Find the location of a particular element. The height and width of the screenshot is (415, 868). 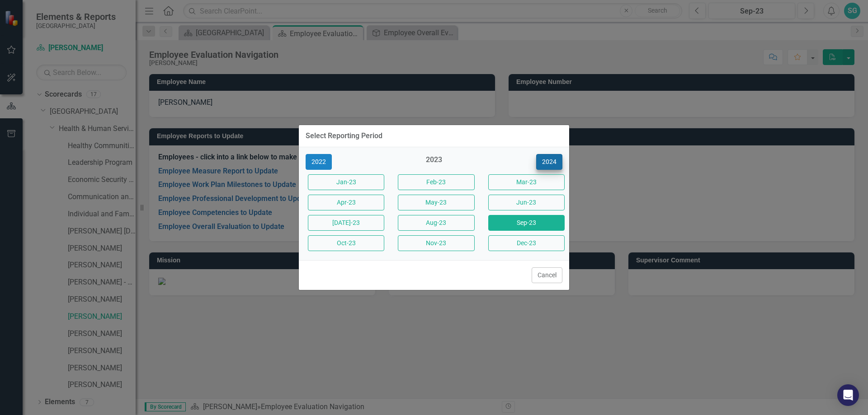

div: Select Reporting Period is located at coordinates (344, 136).